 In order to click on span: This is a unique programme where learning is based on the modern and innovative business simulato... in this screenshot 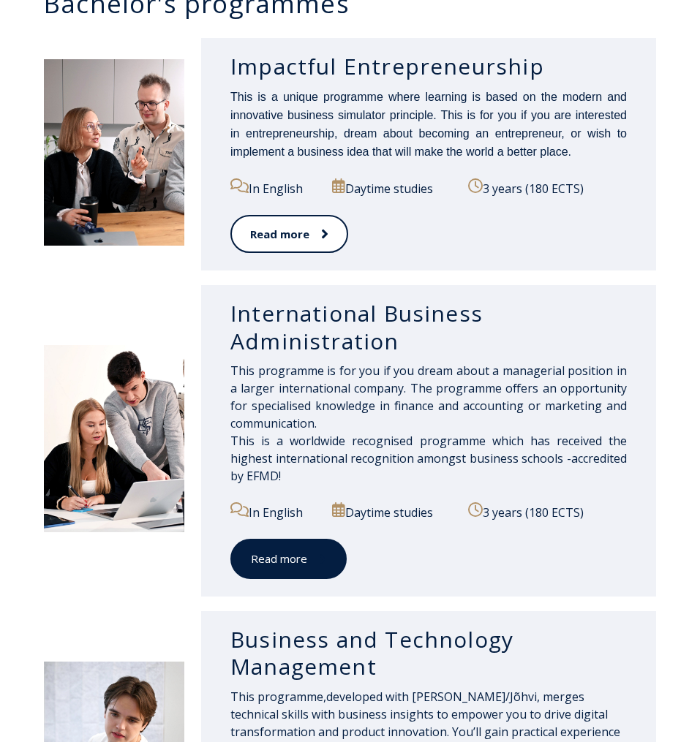, I will do `click(428, 124)`.